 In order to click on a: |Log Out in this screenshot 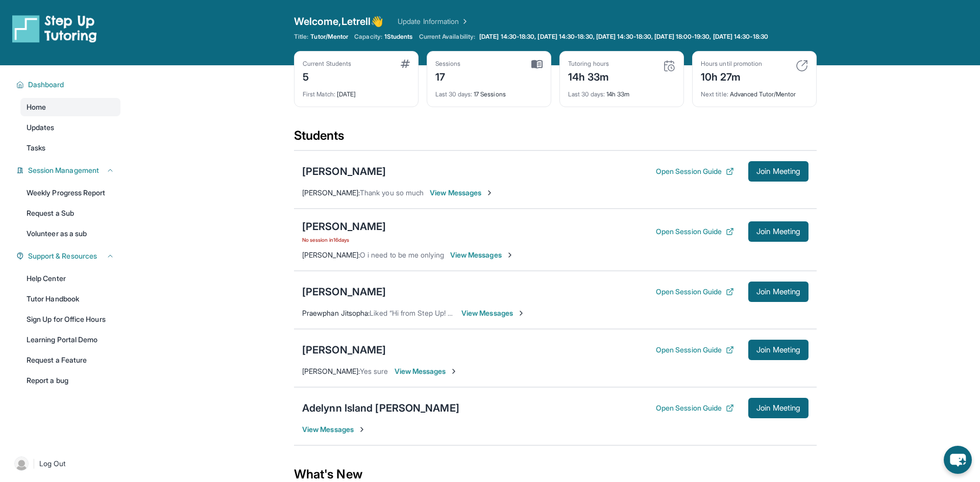, I will do `click(65, 463)`.